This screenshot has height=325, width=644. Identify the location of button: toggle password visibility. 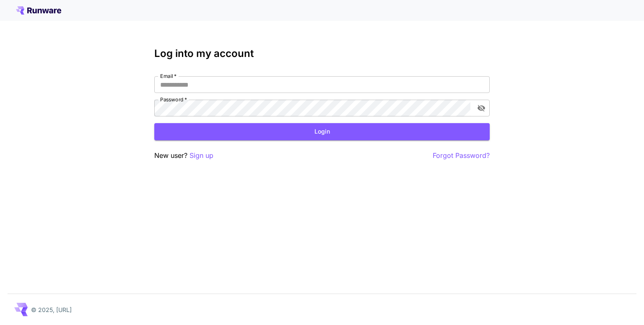
(481, 108).